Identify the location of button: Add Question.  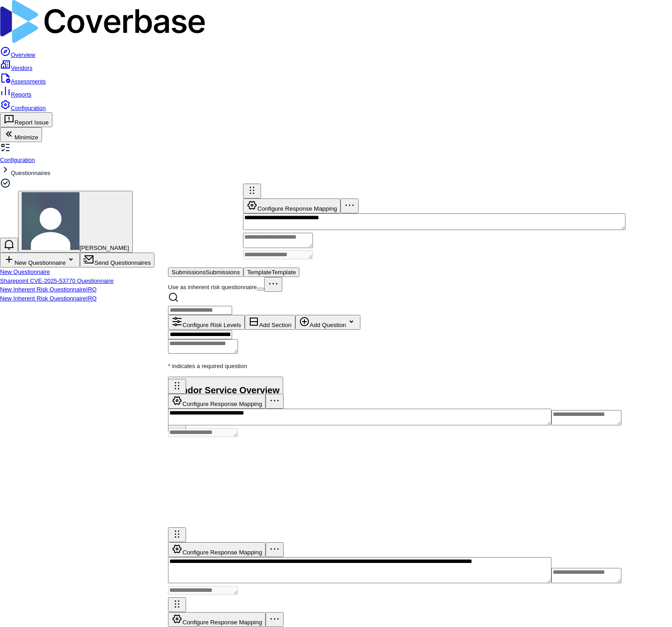
(328, 322).